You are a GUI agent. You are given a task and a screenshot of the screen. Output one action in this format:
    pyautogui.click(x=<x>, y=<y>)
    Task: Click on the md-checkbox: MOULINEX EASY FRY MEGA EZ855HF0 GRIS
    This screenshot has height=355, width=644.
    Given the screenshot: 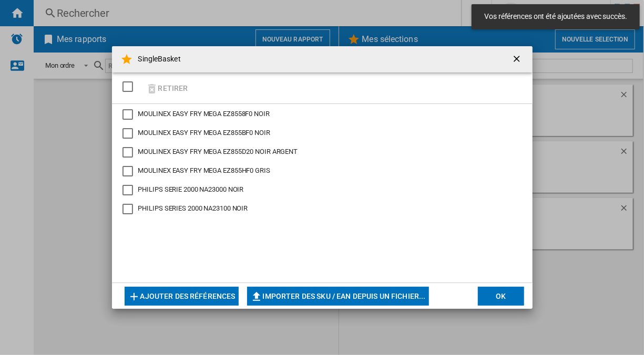 What is the action you would take?
    pyautogui.click(x=318, y=172)
    